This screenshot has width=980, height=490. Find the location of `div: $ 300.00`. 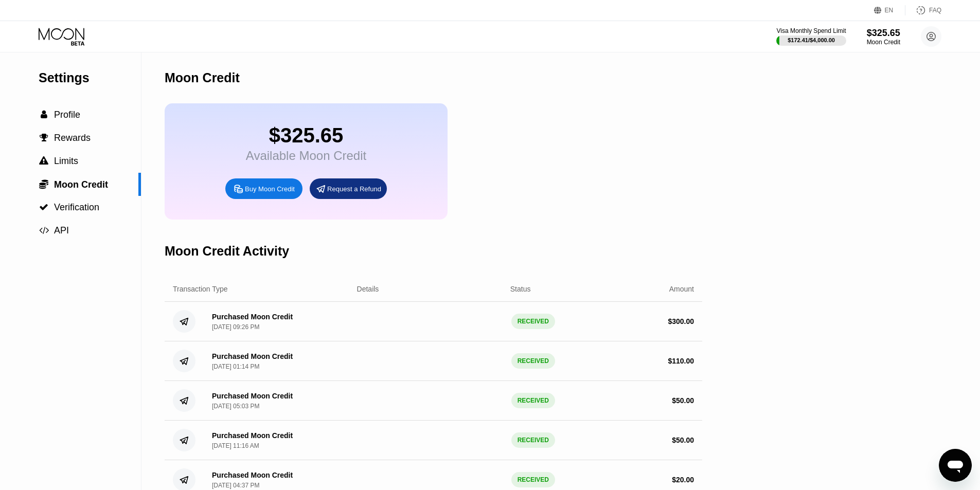

div: $ 300.00 is located at coordinates (681, 321).